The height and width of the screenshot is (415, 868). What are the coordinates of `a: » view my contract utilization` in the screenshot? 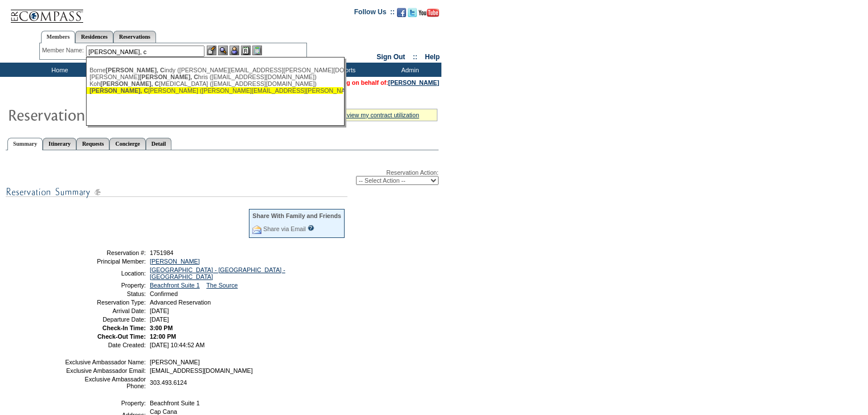 It's located at (381, 115).